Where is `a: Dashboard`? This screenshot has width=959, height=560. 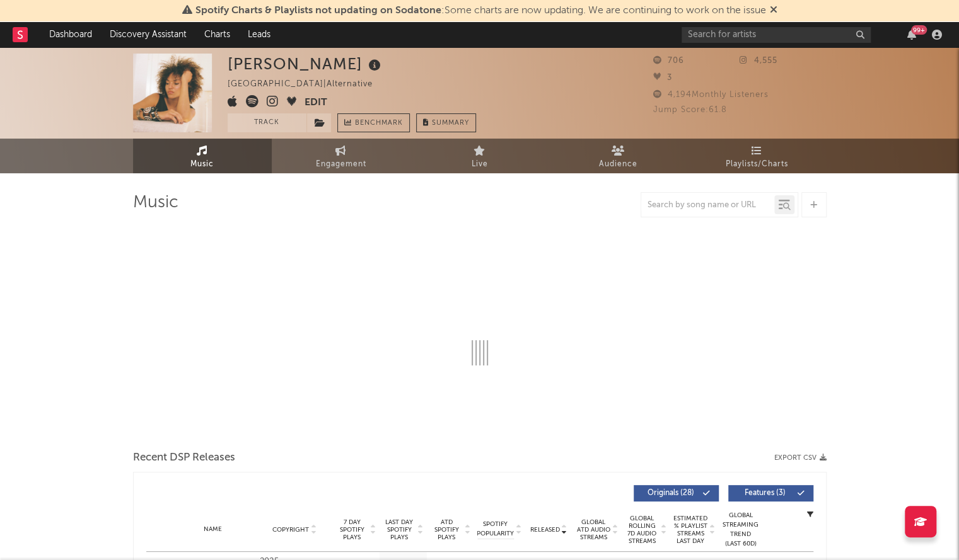
a: Dashboard is located at coordinates (71, 35).